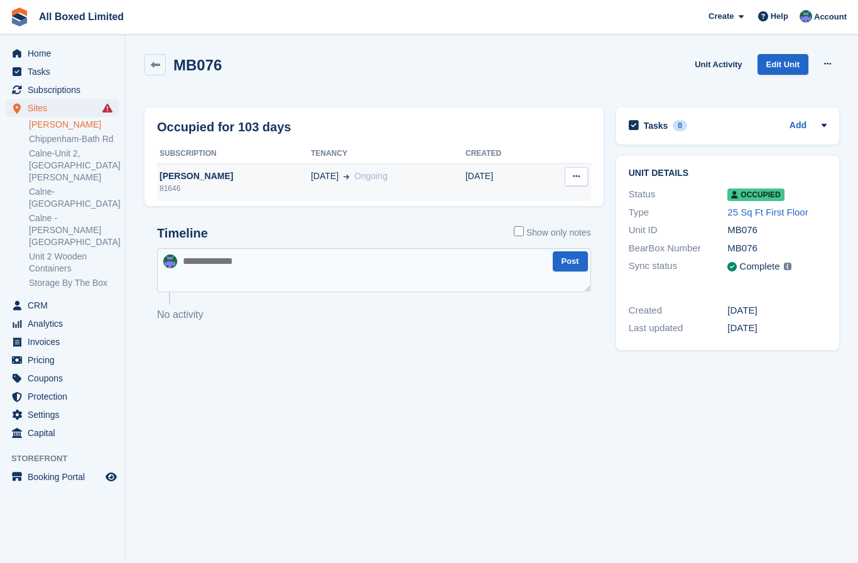  What do you see at coordinates (679, 328) in the screenshot?
I see `div: Last updated` at bounding box center [679, 328].